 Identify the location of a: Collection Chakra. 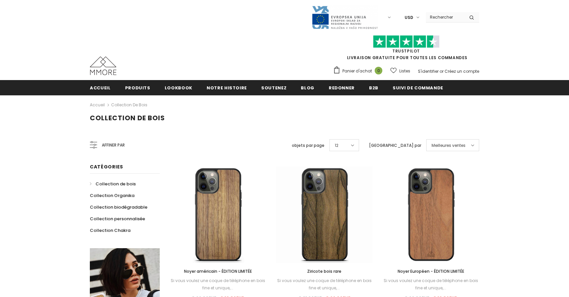
(110, 231).